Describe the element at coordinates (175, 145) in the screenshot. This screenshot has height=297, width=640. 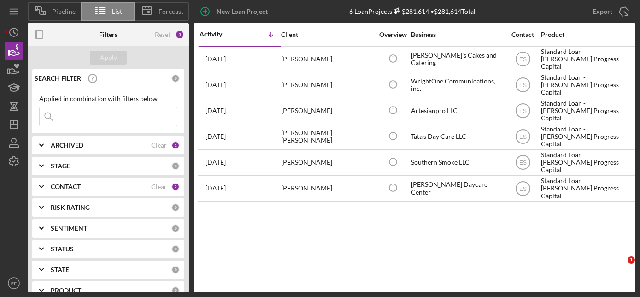
I see `div: 1` at that location.